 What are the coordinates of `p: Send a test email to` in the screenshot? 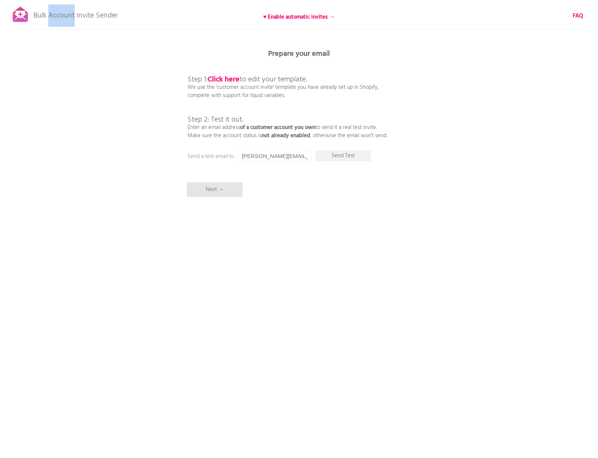 It's located at (262, 156).